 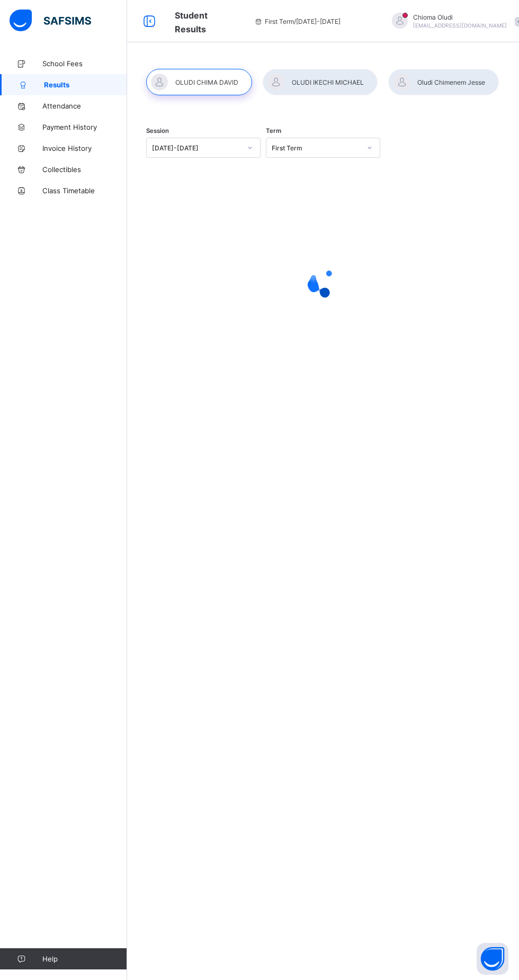 I want to click on span: Payment History, so click(x=85, y=127).